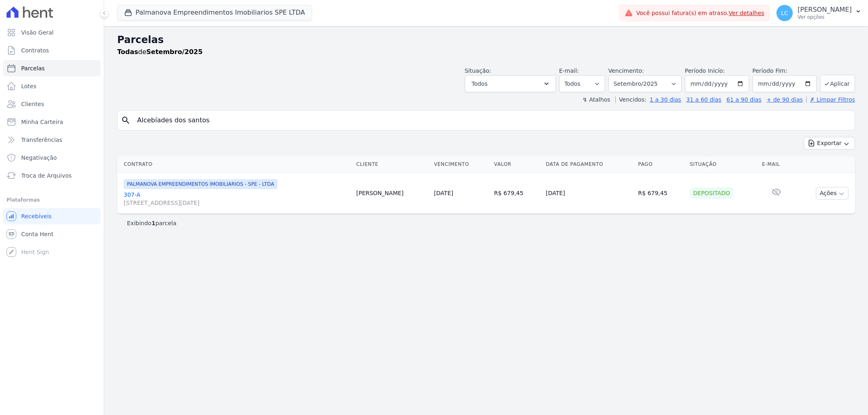 The height and width of the screenshot is (415, 868). What do you see at coordinates (52, 50) in the screenshot?
I see `a: Contratos` at bounding box center [52, 50].